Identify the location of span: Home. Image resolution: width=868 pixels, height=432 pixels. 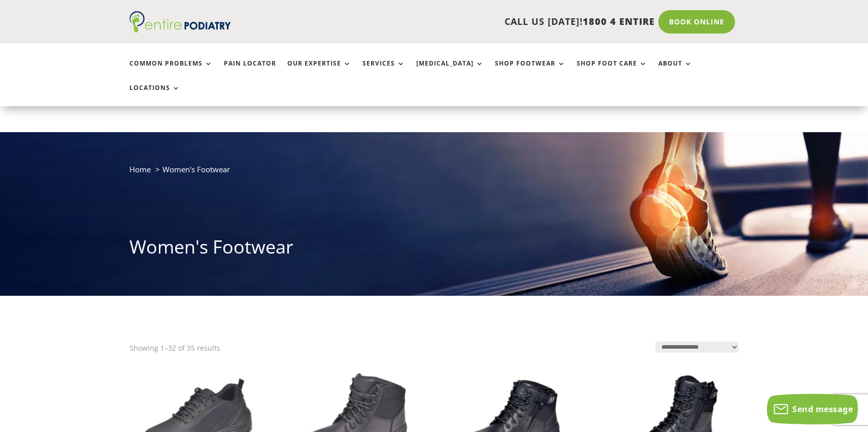
(141, 169).